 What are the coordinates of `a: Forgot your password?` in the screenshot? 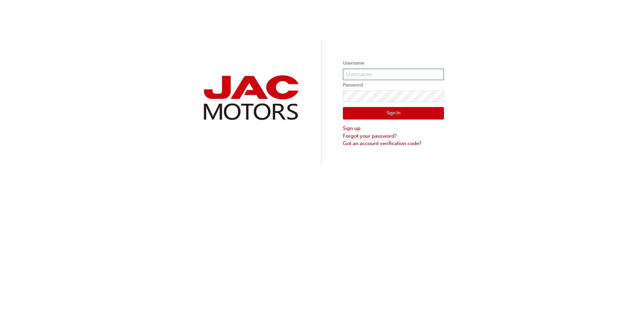 It's located at (393, 136).